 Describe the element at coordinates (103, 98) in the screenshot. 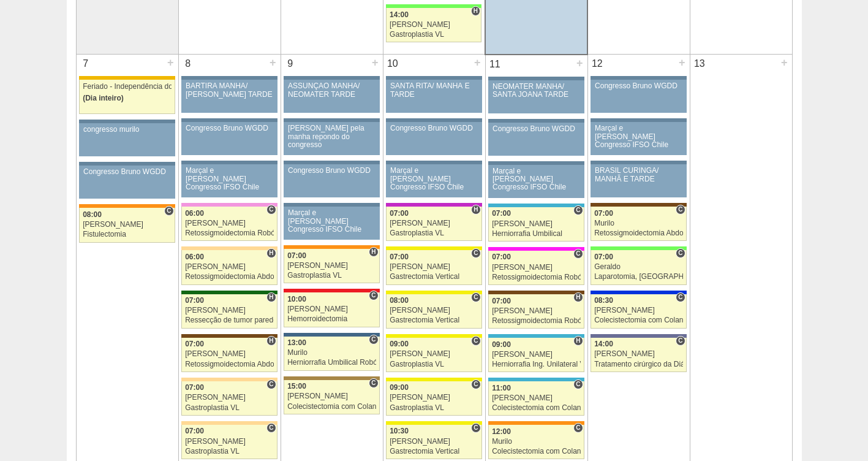

I see `span: (Dia inteiro)` at that location.